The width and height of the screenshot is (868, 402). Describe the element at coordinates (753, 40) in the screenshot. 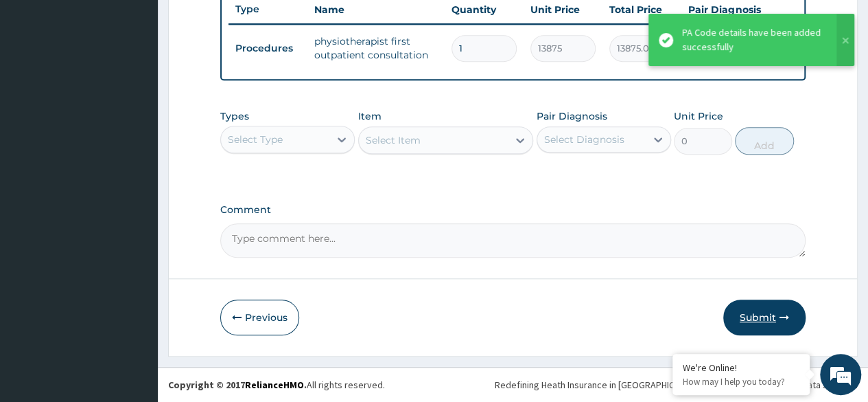

I see `div: PA Code details have been added successfully` at that location.